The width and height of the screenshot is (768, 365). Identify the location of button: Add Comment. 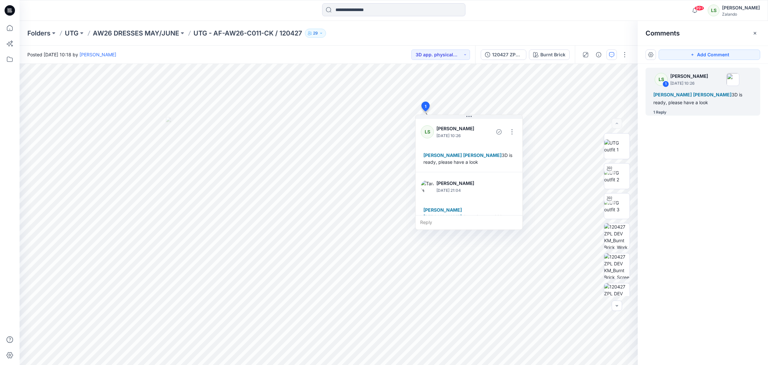
(710, 55).